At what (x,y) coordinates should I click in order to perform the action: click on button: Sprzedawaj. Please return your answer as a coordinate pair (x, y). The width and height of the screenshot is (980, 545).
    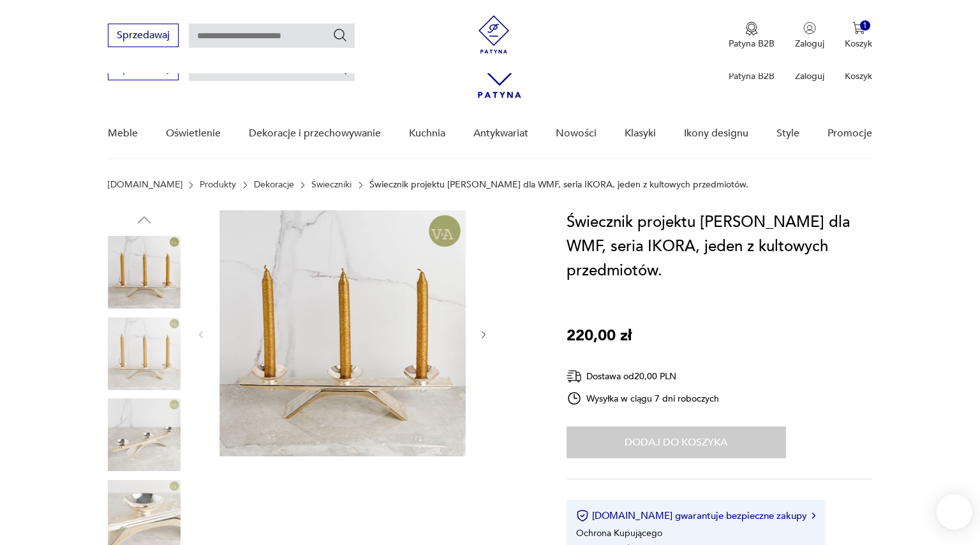
    Looking at the image, I should click on (143, 35).